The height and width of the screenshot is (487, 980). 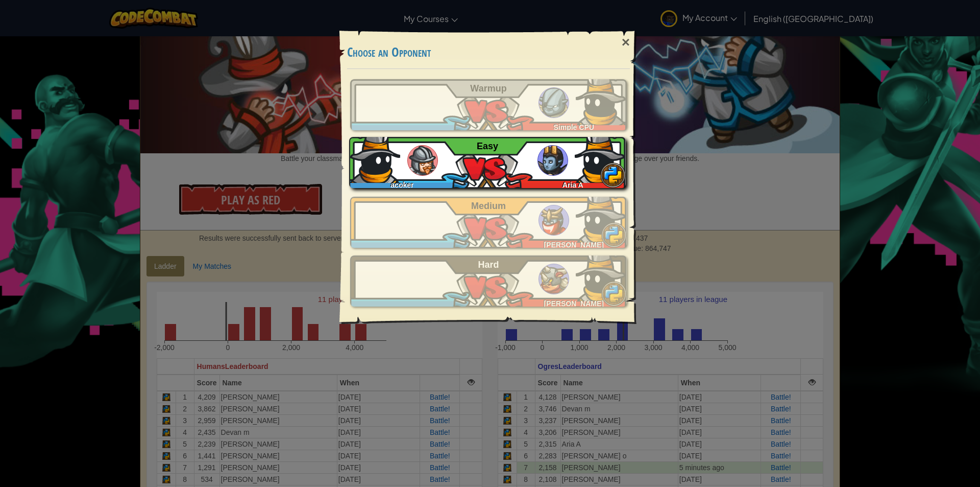 I want to click on span: Easy, so click(x=487, y=146).